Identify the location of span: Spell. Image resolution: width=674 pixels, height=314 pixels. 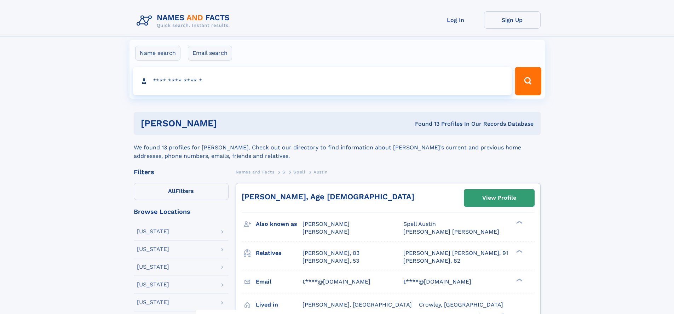
(299, 172).